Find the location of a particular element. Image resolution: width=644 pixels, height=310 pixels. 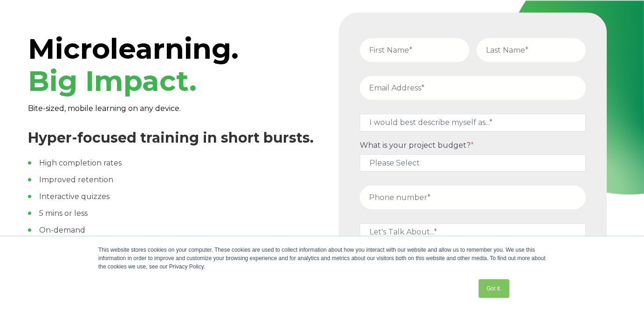

input: First Name* is located at coordinates (414, 50).